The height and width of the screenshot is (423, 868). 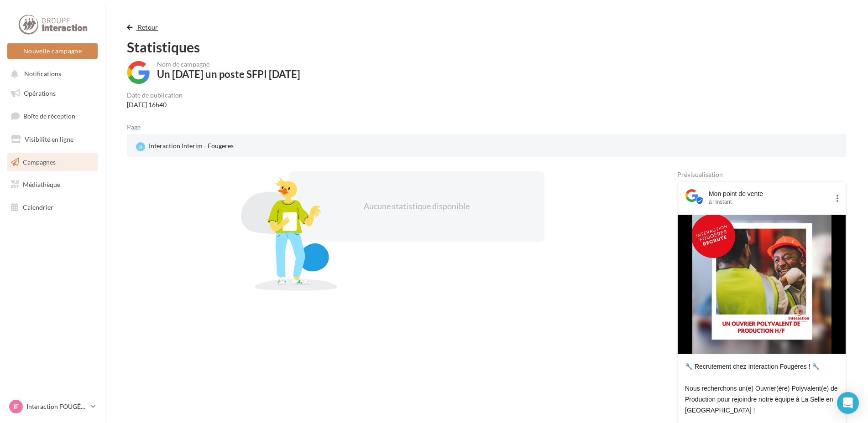 What do you see at coordinates (769, 202) in the screenshot?
I see `div: à l'instant` at bounding box center [769, 202].